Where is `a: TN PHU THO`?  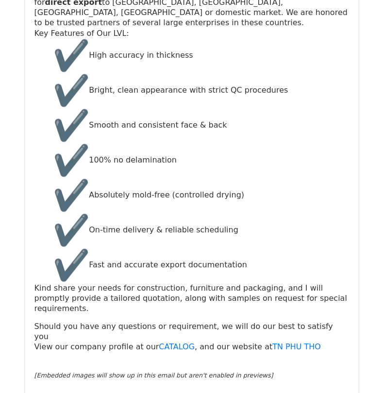 a: TN PHU THO is located at coordinates (297, 346).